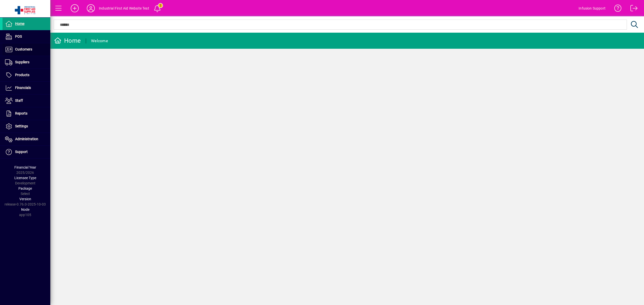 This screenshot has height=305, width=644. Describe the element at coordinates (25, 188) in the screenshot. I see `span: Package` at that location.